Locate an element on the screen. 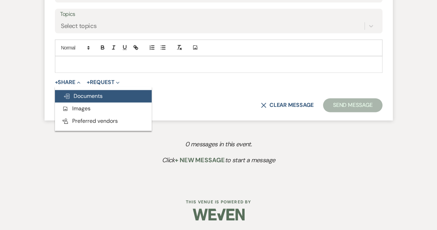 This screenshot has height=230, width=437. p: Click to start a message is located at coordinates (218, 160).